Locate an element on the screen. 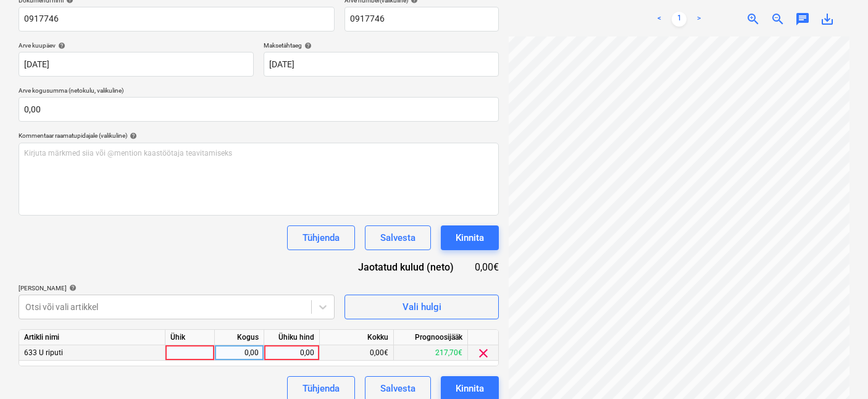 Image resolution: width=868 pixels, height=399 pixels. div: Ühiku hind is located at coordinates (292, 337).